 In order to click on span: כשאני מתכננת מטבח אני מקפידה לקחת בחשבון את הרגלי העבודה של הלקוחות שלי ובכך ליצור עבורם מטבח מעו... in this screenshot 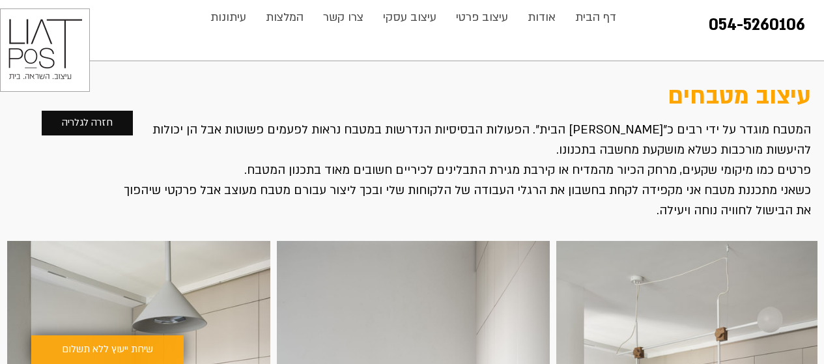, I will do `click(467, 201)`.